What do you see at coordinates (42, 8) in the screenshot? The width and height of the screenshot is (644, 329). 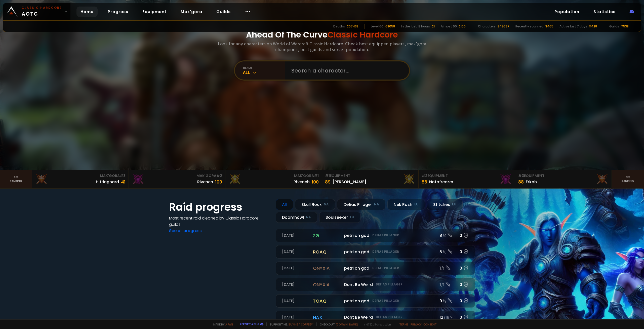 I see `small: Classic Hardcore` at bounding box center [42, 8].